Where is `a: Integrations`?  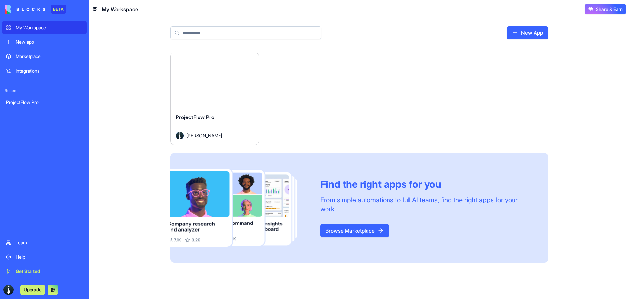
a: Integrations is located at coordinates (44, 71).